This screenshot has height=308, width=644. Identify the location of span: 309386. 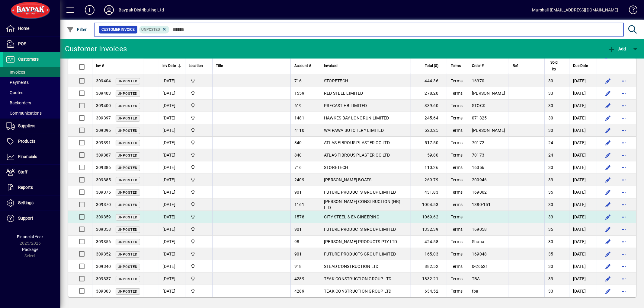
(104, 168).